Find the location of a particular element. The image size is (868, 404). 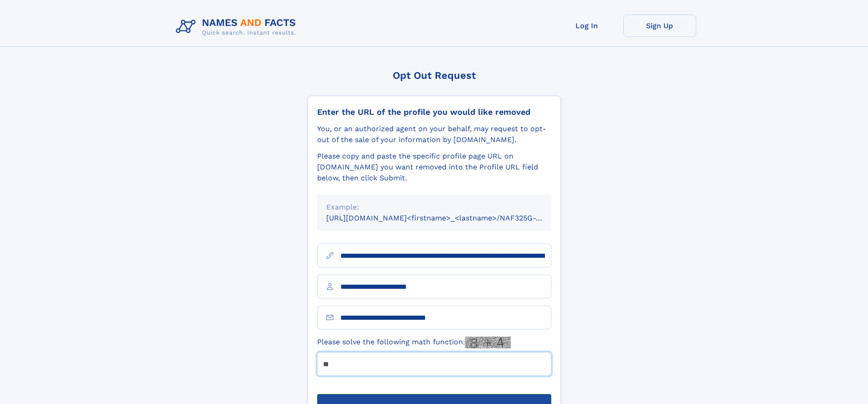

div: Opt Out Request is located at coordinates (434, 75).